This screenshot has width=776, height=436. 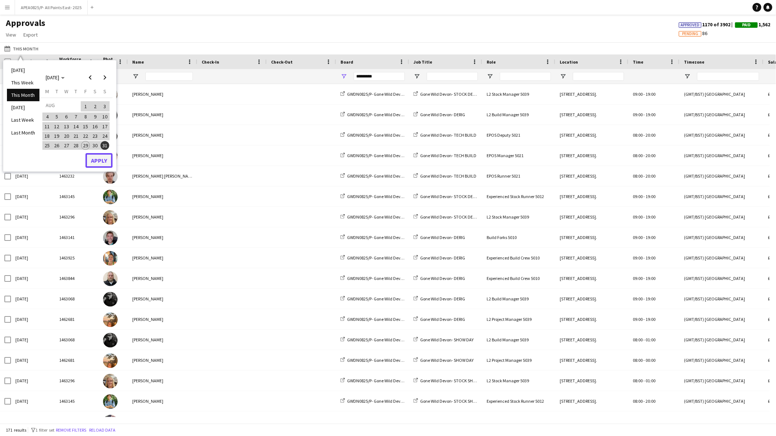 What do you see at coordinates (66, 136) in the screenshot?
I see `button: 20-08-2025` at bounding box center [66, 136].